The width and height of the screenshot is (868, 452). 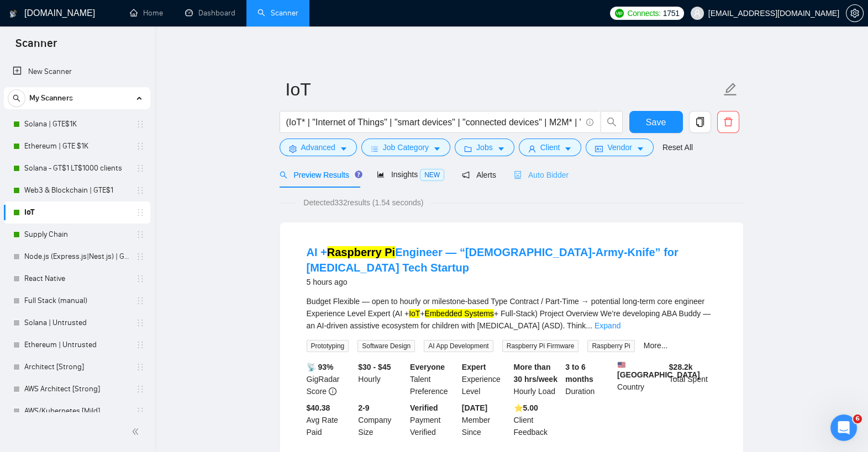 What do you see at coordinates (375, 149) in the screenshot?
I see `span: bars` at bounding box center [375, 149].